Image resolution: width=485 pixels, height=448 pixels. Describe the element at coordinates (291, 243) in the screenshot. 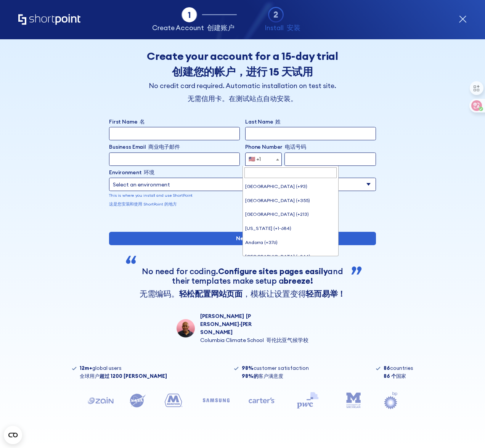

I see `li: Andorra (+376)` at that location.